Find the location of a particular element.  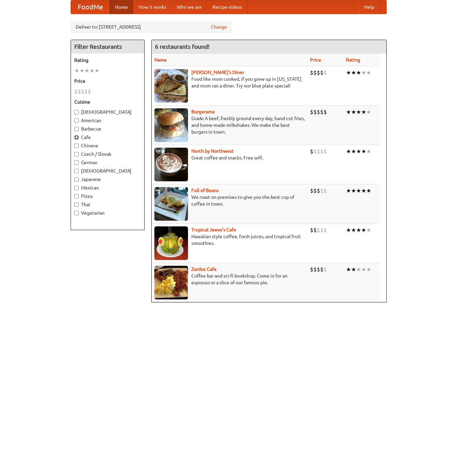

input: Czech / Slovak is located at coordinates (76, 154).